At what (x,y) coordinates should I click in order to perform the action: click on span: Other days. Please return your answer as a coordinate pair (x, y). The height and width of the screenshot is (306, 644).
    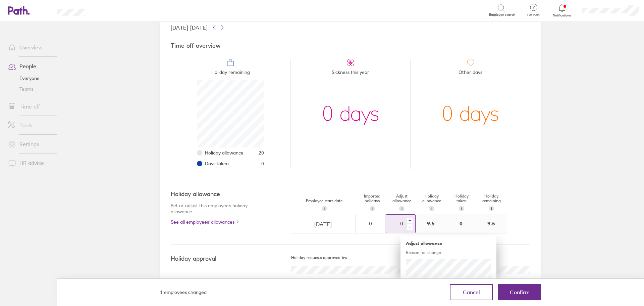
    Looking at the image, I should click on (470, 74).